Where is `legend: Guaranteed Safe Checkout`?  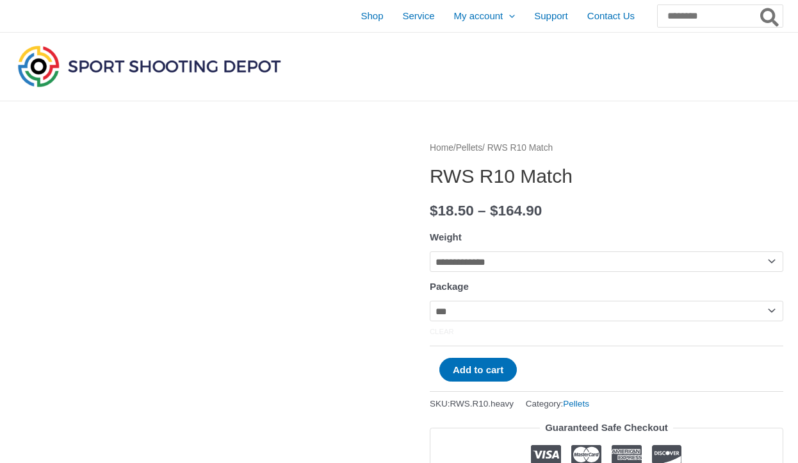 legend: Guaranteed Safe Checkout is located at coordinates (607, 427).